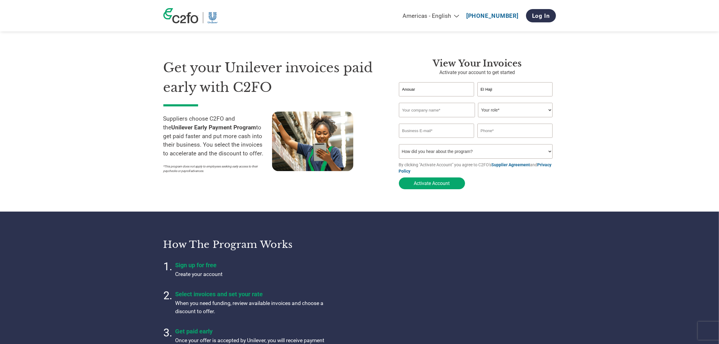  What do you see at coordinates (437, 89) in the screenshot?
I see `input: First Name*` at bounding box center [437, 89].